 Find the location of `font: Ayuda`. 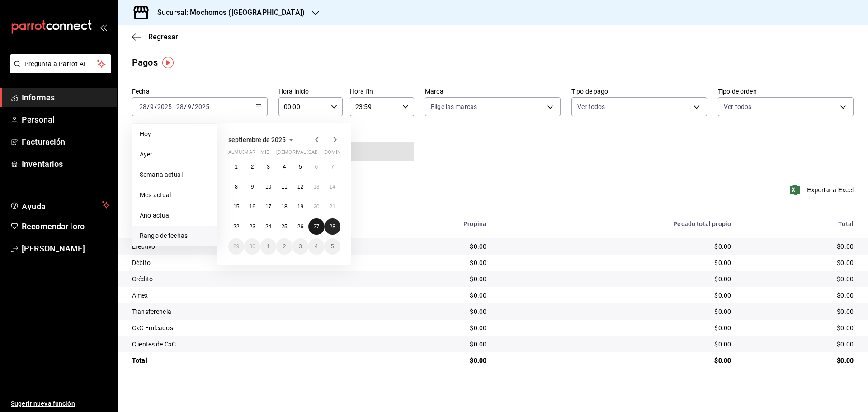

font: Ayuda is located at coordinates (34, 206).